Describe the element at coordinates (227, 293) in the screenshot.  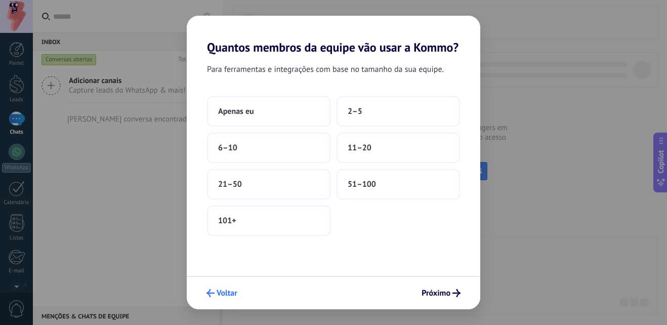
I see `span: Voltar` at that location.